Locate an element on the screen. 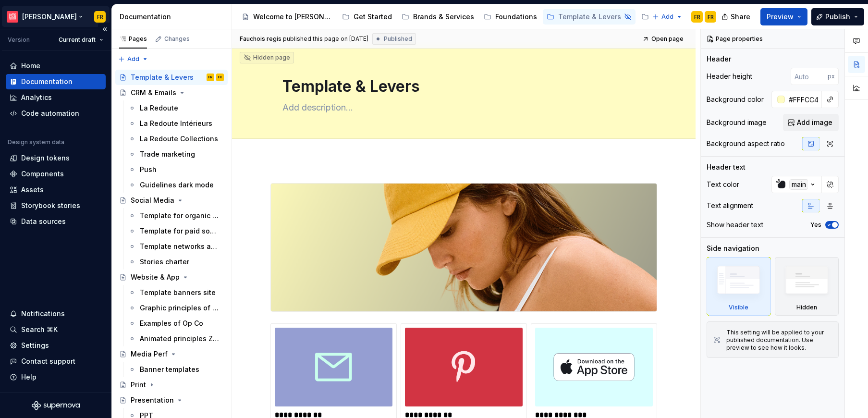 The width and height of the screenshot is (868, 418). a: Stories charter is located at coordinates (176, 262).